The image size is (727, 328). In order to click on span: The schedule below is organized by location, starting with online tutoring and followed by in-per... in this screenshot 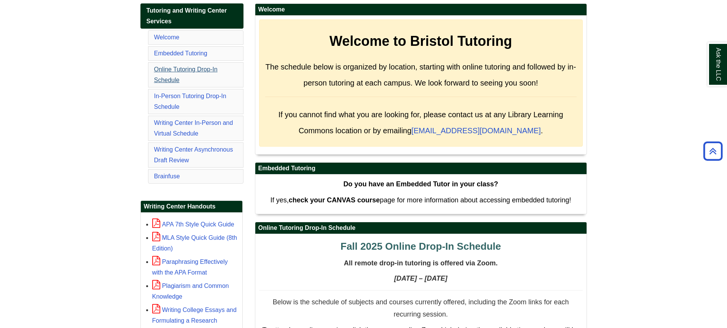, I will do `click(421, 75)`.